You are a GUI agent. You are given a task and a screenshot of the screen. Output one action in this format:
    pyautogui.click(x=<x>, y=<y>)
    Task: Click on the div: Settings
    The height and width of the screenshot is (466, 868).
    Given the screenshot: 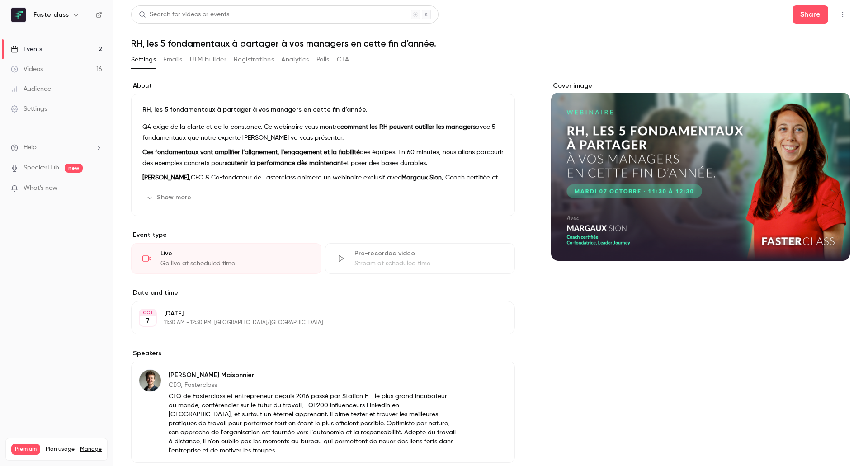 What is the action you would take?
    pyautogui.click(x=29, y=109)
    